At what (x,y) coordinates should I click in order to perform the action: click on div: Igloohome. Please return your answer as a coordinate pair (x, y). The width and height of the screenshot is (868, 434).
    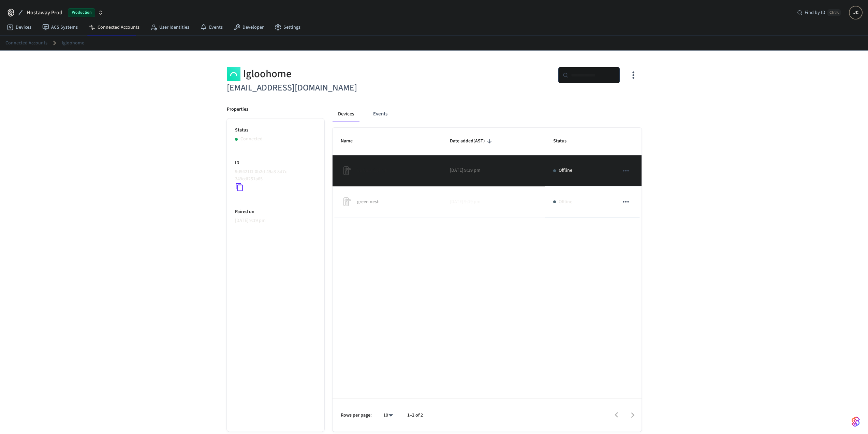
    Looking at the image, I should click on (328, 74).